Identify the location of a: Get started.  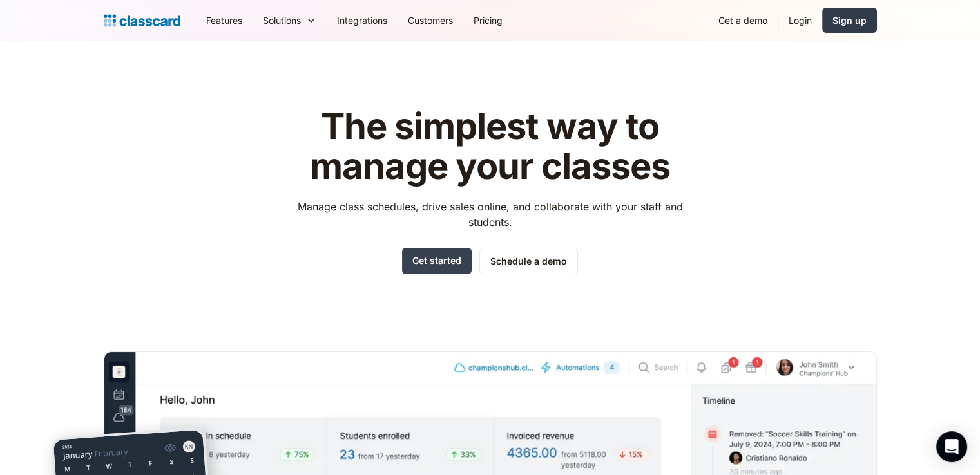
(437, 261).